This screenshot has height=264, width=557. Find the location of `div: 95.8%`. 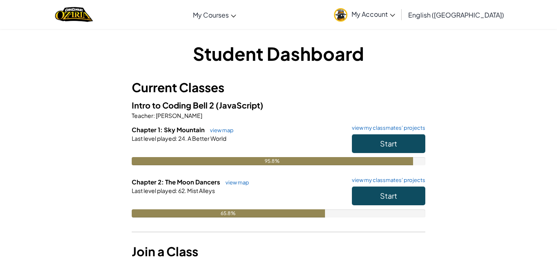

div: 95.8% is located at coordinates (272, 161).